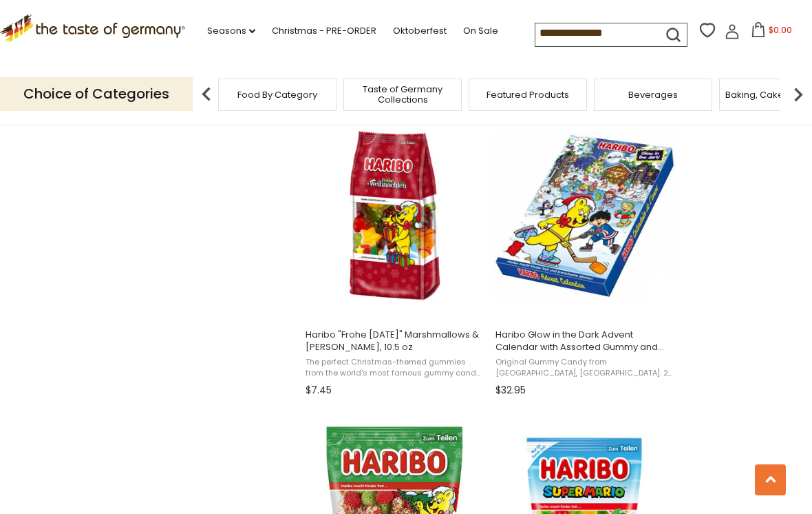  I want to click on a: Christmas - PRE-ORDER, so click(324, 31).